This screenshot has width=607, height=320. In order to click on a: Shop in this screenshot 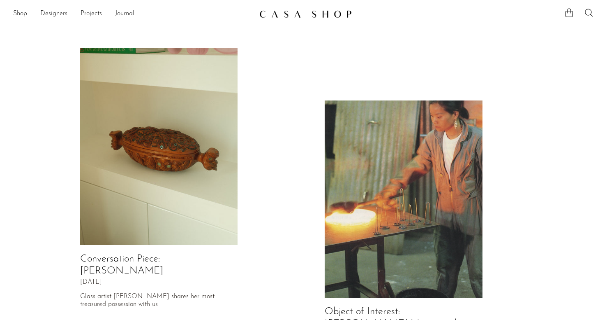, I will do `click(20, 14)`.